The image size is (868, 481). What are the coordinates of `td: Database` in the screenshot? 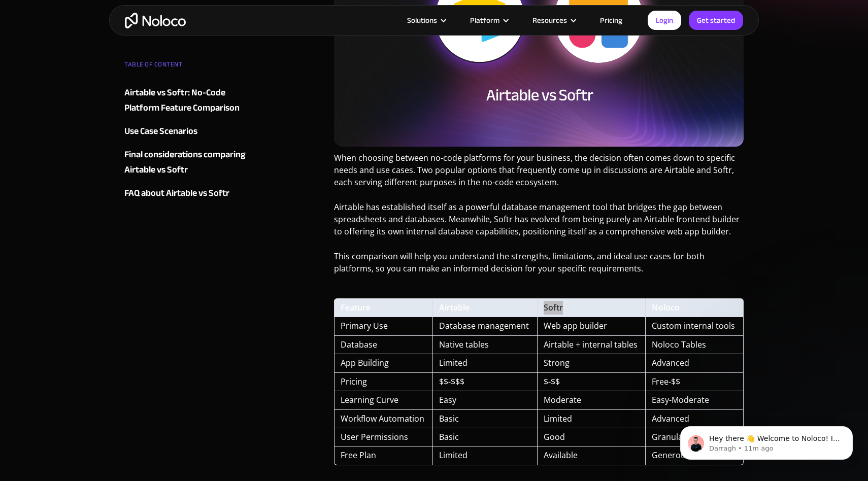 It's located at (383, 345).